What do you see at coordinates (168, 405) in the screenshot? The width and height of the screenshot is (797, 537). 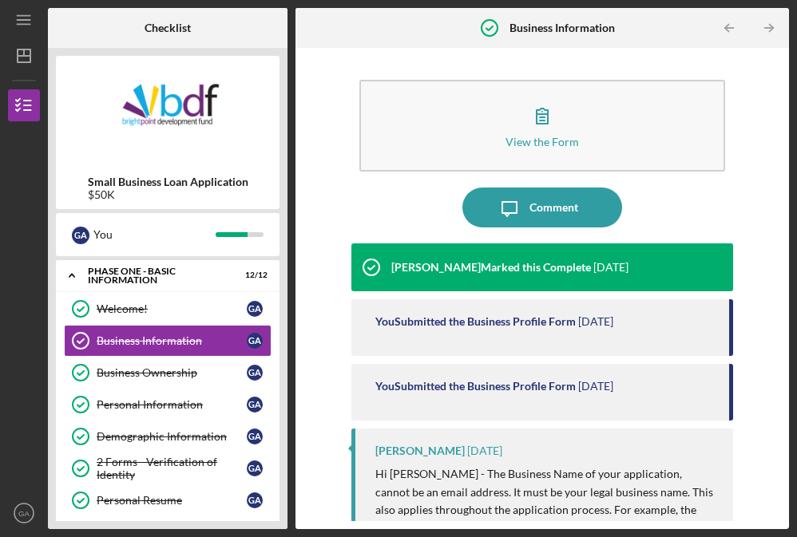 I see `a: Personal InformationGA` at bounding box center [168, 405].